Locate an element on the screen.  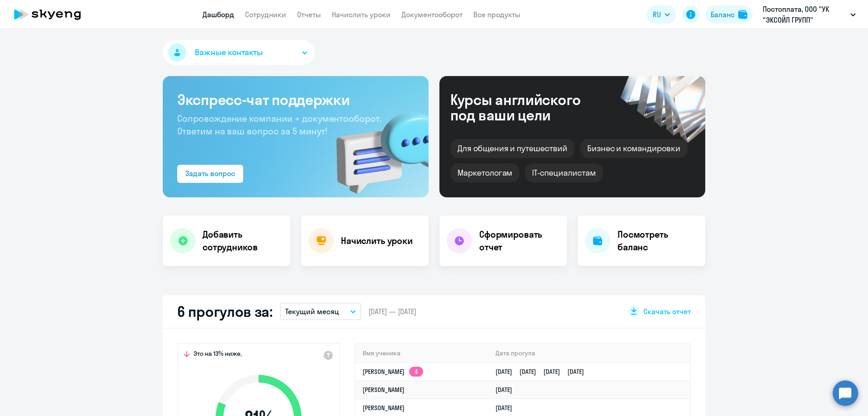
h4: Посмотреть баланс is located at coordinates (658, 241).